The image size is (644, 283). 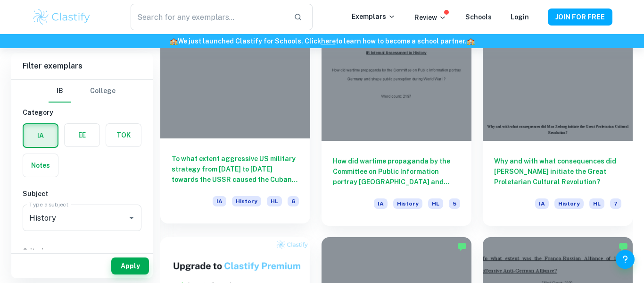 I want to click on p: Exemplars, so click(x=374, y=17).